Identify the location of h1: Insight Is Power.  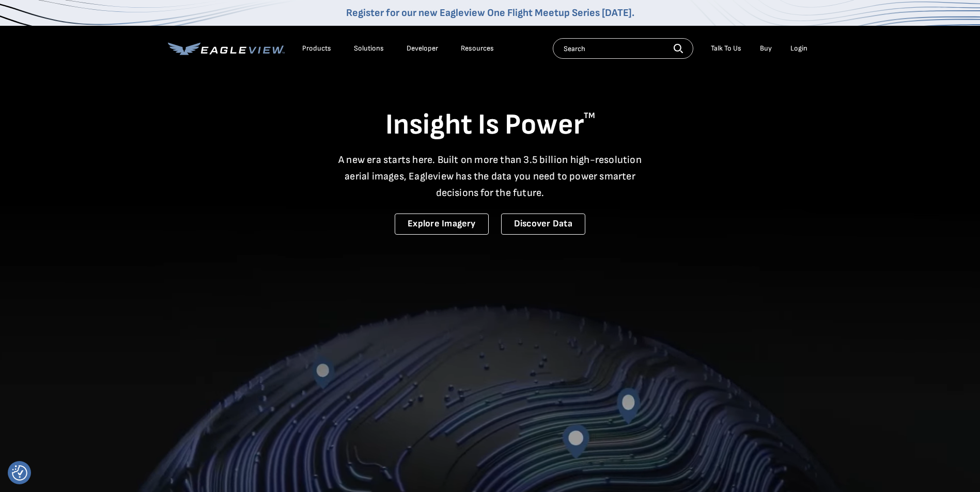
(490, 126).